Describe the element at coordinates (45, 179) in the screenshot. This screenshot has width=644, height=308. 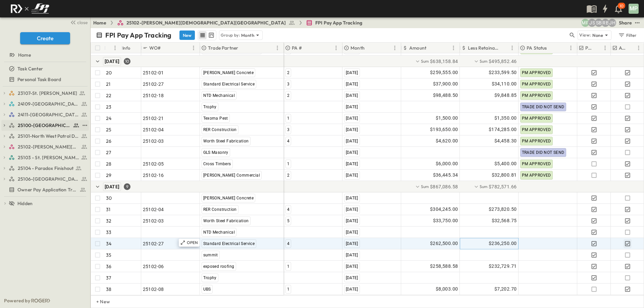
I see `div: 25106-St. Andrews Parking Lottest` at that location.